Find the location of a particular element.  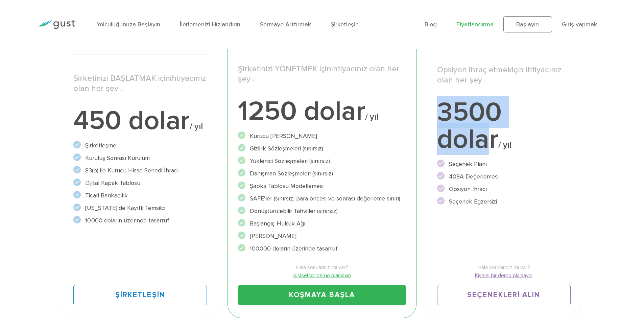

font: Yüklenici Sözleşmeleri (sınırsız) is located at coordinates (290, 161).